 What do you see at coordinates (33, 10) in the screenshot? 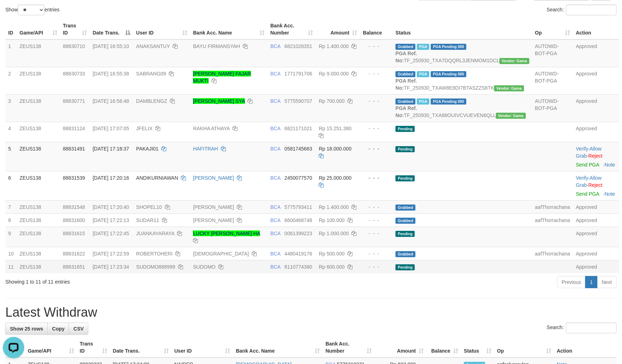
I see `label: Show entries` at bounding box center [33, 10].